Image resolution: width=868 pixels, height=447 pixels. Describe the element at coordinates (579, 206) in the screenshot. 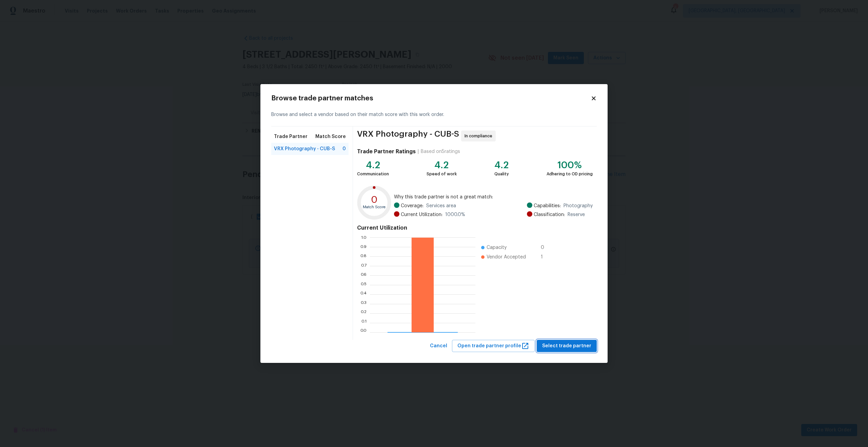

I see `span: Photography` at that location.